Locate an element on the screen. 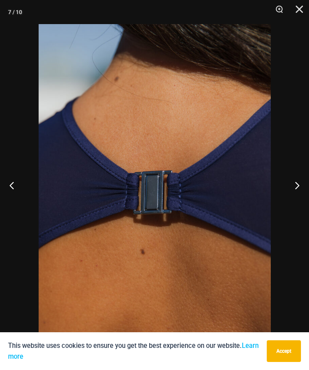  a: Learn more is located at coordinates (133, 351).